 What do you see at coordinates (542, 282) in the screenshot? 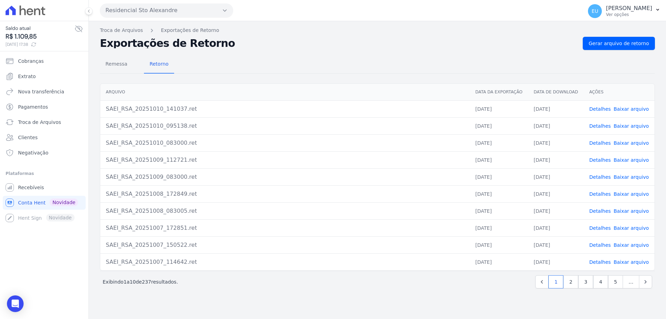
I see `a: Previous` at bounding box center [542, 282].